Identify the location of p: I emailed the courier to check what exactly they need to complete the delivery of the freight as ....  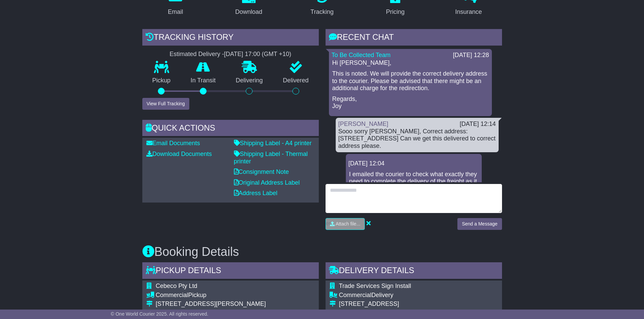
(414, 185).